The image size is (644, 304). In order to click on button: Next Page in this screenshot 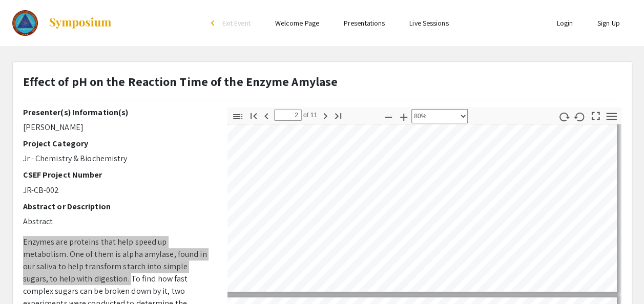, I will do `click(326, 115)`.